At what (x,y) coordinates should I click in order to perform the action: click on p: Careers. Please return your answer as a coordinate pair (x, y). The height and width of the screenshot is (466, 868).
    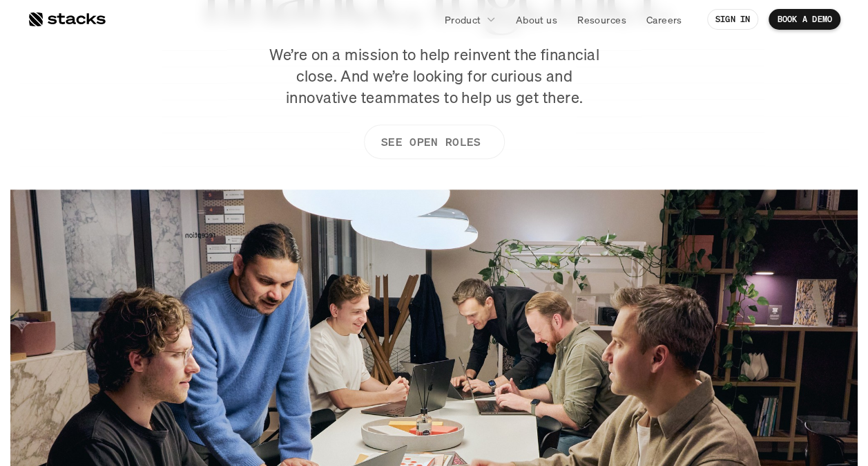
    Looking at the image, I should click on (664, 19).